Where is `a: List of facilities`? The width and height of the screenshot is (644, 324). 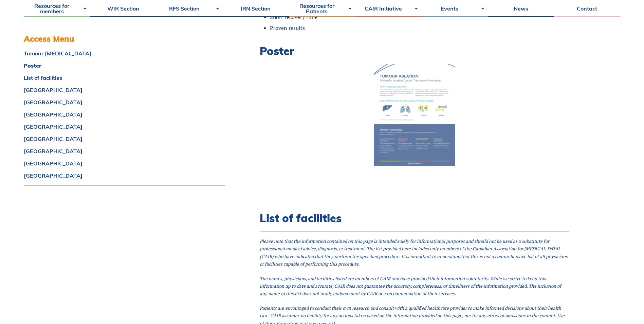
a: List of facilities is located at coordinates (125, 78).